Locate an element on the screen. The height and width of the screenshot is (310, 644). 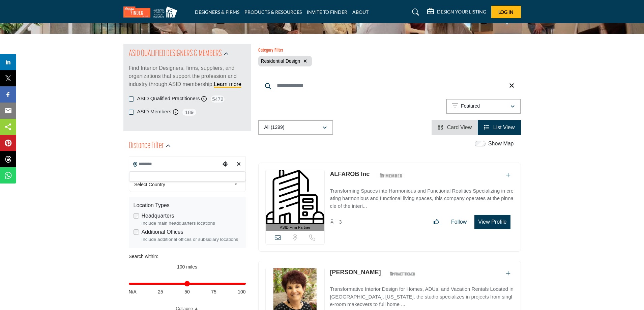
div: DESIGN YOUR LISTING is located at coordinates (456, 12).